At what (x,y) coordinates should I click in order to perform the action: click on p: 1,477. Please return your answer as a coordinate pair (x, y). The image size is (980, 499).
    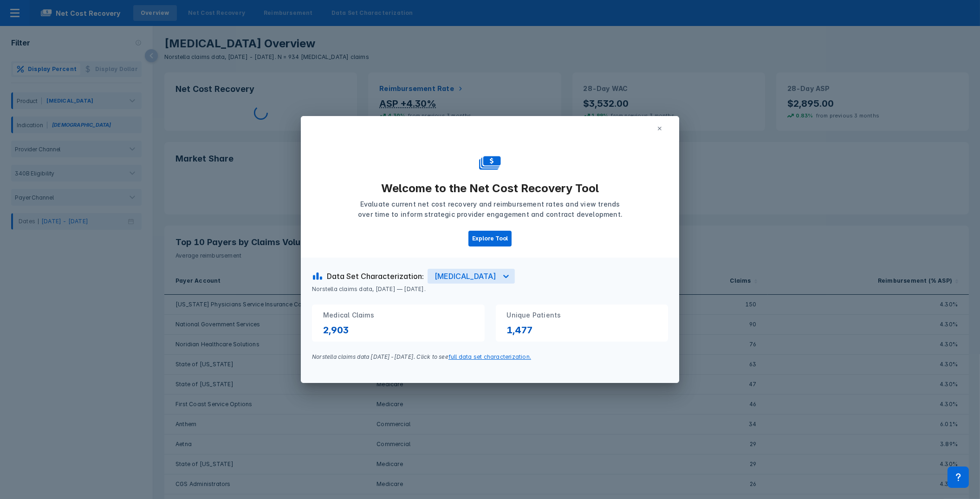
    Looking at the image, I should click on (582, 330).